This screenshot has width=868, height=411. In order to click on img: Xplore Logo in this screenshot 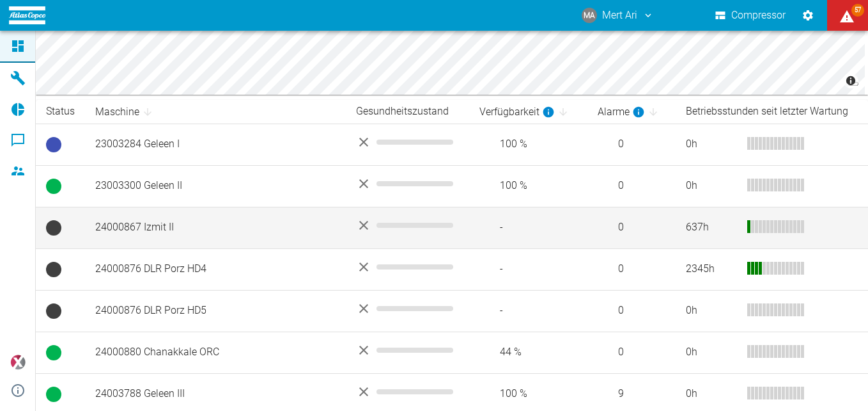, I will do `click(18, 362)`.